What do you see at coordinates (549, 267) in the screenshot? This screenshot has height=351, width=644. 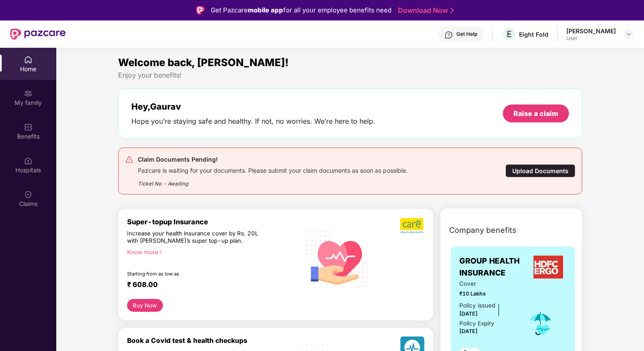 I see `img: insurerLogo` at bounding box center [549, 267].